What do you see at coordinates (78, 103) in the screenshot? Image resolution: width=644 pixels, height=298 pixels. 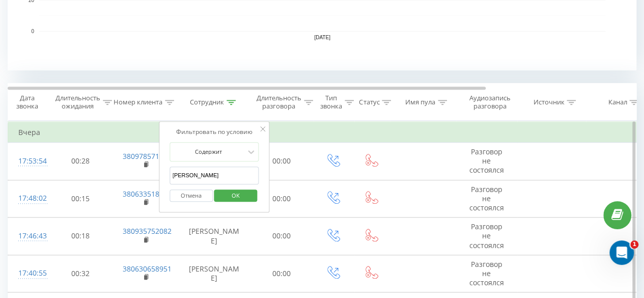 I see `div: Длительность ожидания` at bounding box center [78, 103].